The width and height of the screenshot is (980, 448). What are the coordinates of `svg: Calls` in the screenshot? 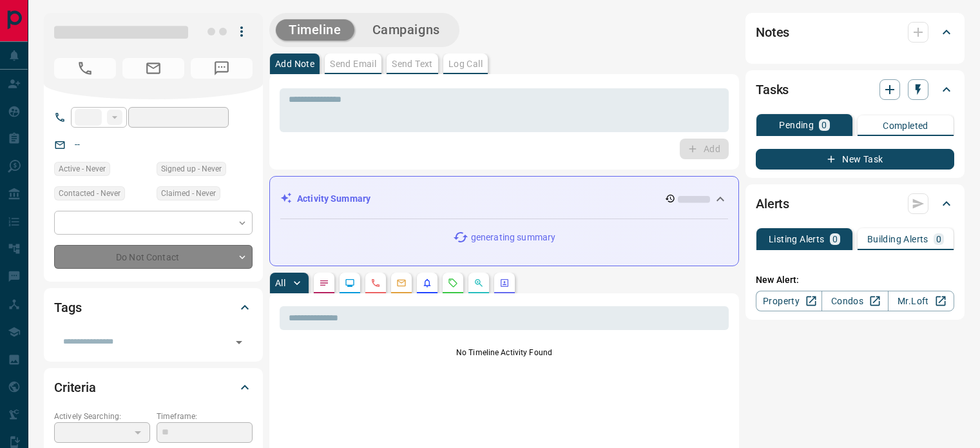 It's located at (376, 283).